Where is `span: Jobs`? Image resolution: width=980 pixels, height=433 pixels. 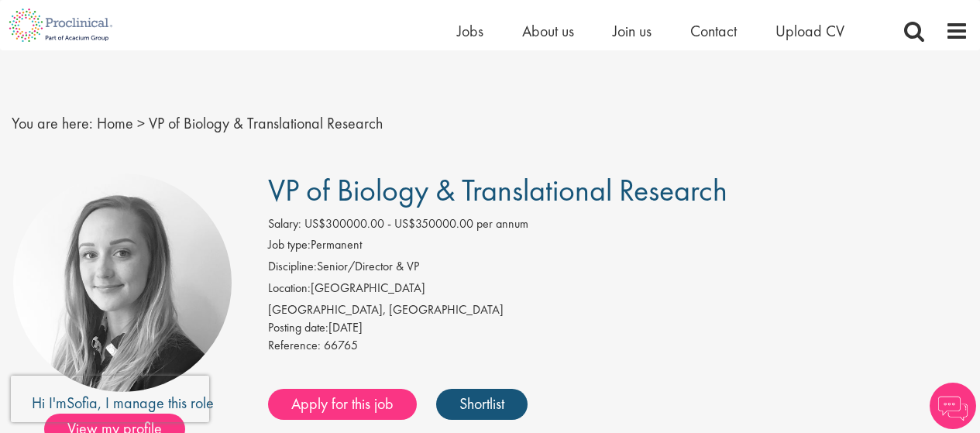 span: Jobs is located at coordinates (471, 31).